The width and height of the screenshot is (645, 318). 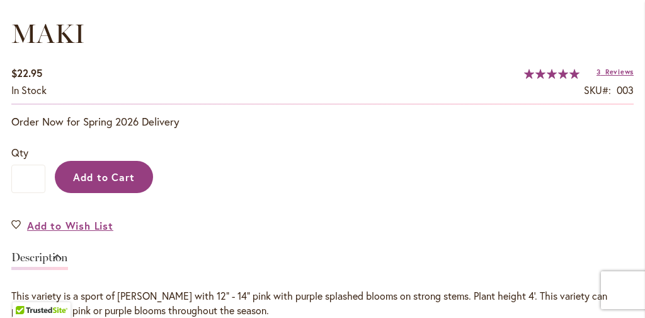 What do you see at coordinates (20, 152) in the screenshot?
I see `span: Qty` at bounding box center [20, 152].